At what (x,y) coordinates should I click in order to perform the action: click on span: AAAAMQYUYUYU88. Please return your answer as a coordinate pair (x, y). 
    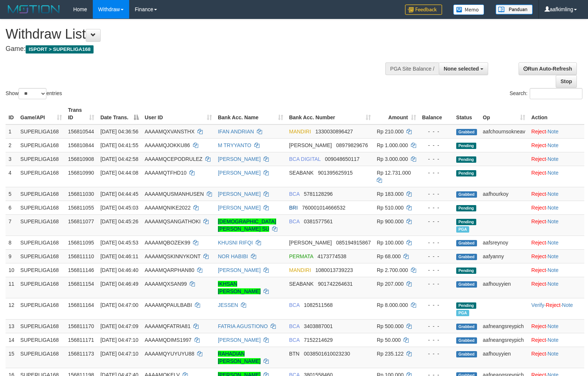
    Looking at the image, I should click on (169, 354).